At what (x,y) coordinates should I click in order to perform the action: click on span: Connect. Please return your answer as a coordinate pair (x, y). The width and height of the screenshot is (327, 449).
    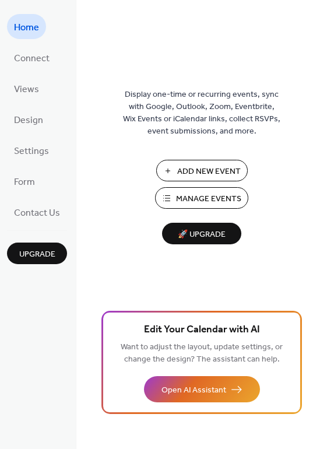
    Looking at the image, I should click on (32, 58).